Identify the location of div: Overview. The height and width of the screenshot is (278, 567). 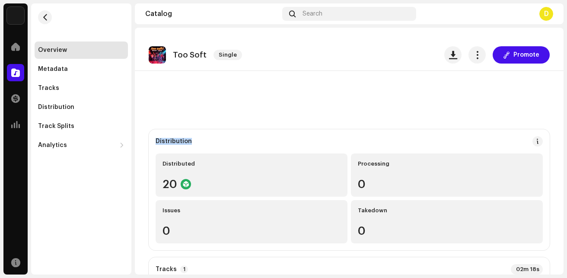
(52, 50).